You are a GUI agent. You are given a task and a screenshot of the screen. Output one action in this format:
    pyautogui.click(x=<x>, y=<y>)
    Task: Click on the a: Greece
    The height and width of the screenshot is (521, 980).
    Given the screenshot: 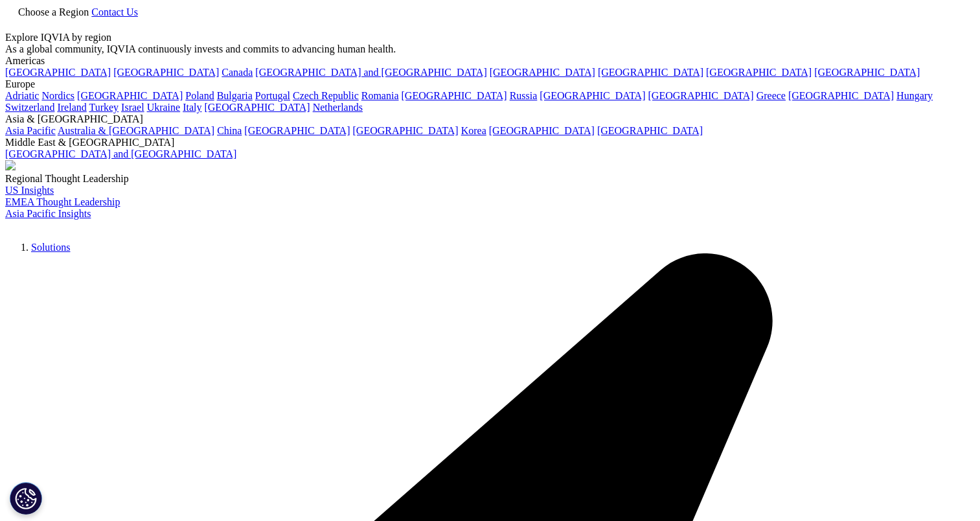 What is the action you would take?
    pyautogui.click(x=771, y=95)
    